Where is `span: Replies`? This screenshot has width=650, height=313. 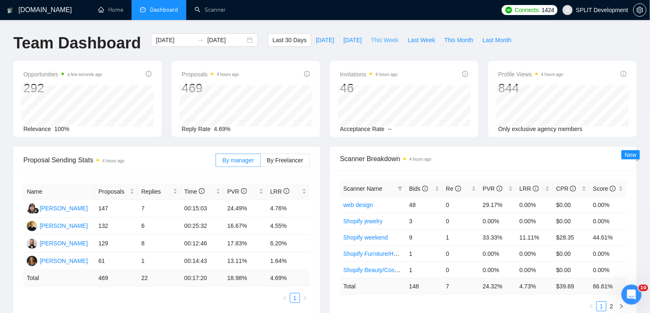 span: Replies is located at coordinates (156, 192).